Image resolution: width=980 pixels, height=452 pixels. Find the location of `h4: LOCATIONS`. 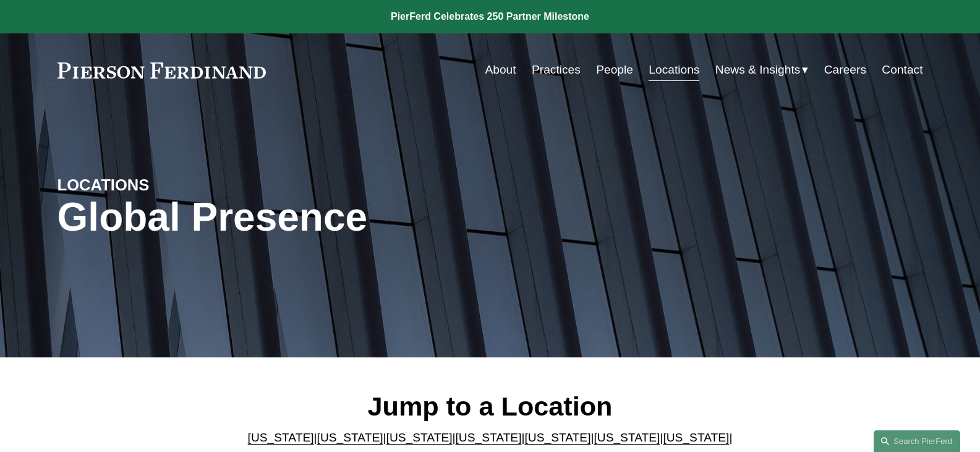

h4: LOCATIONS is located at coordinates (166, 185).